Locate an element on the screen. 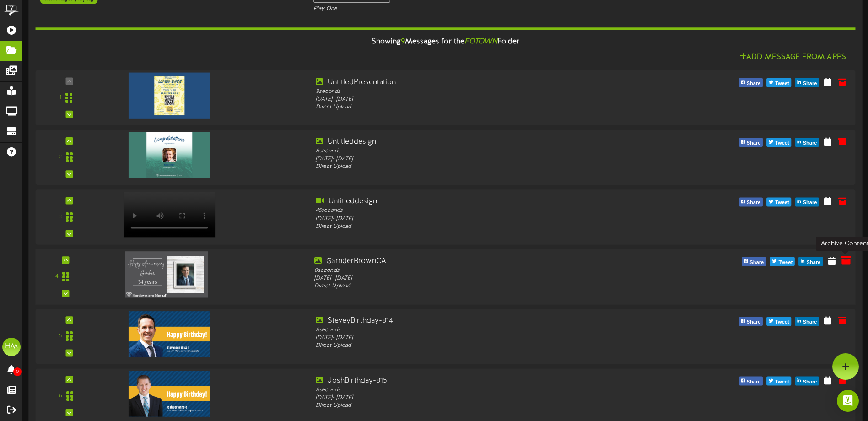 The image size is (868, 421). div: SteveyBirthday-814 is located at coordinates (479, 321).